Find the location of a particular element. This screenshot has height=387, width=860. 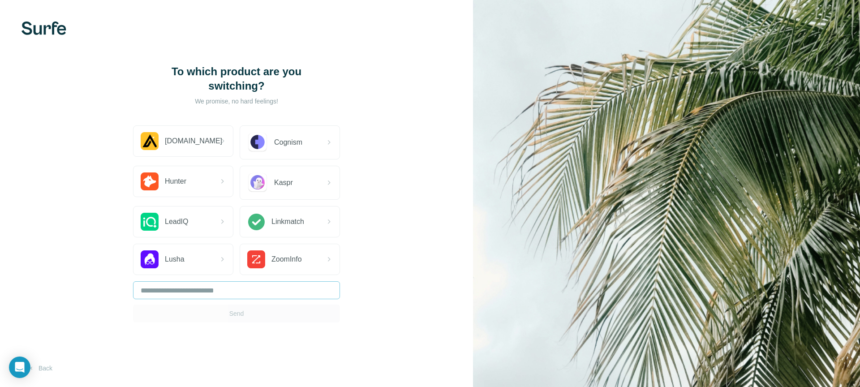

span: ZoomInfo is located at coordinates (287, 259).